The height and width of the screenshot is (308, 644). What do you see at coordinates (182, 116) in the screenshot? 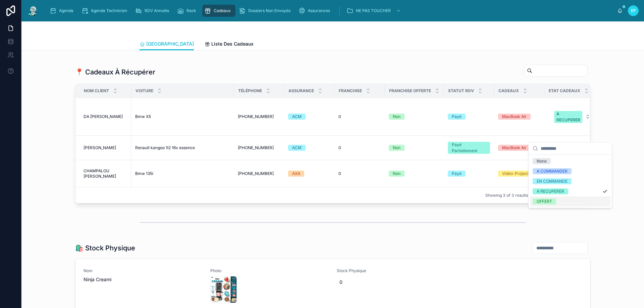
I see `a: Bmw X5` at bounding box center [182, 116].